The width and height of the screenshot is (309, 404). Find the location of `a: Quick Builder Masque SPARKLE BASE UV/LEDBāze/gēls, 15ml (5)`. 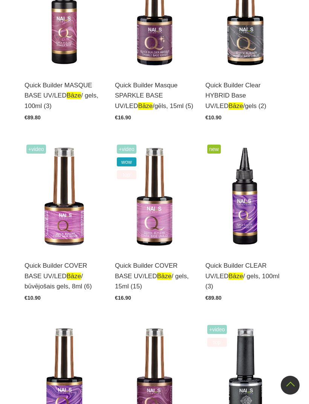

a: Quick Builder Masque SPARKLE BASE UV/LEDBāze/gēls, 15ml (5) is located at coordinates (154, 96).